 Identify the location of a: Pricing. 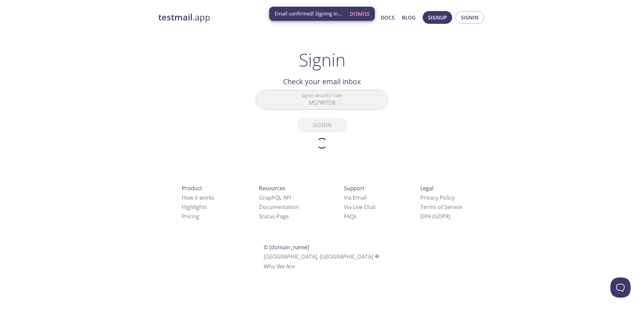
(190, 216).